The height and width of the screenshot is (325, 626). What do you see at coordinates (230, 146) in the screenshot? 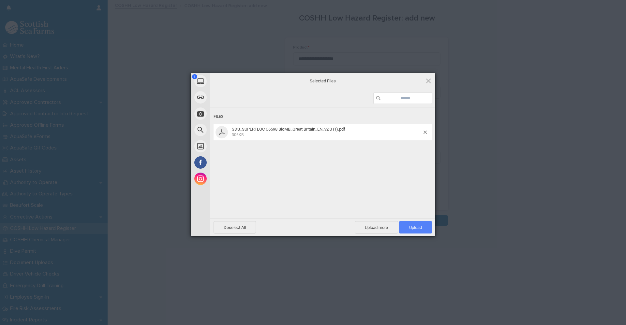
I see `div: Unsplash` at bounding box center [230, 146].